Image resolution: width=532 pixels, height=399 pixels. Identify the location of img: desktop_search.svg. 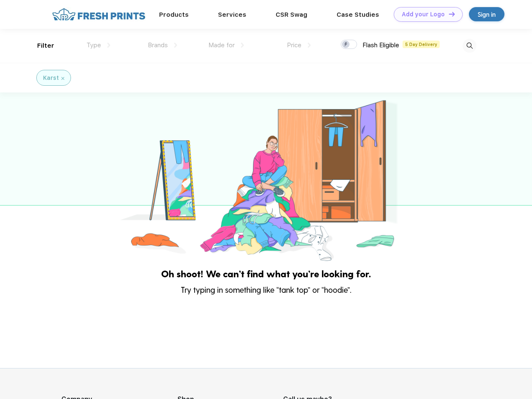
(470, 45).